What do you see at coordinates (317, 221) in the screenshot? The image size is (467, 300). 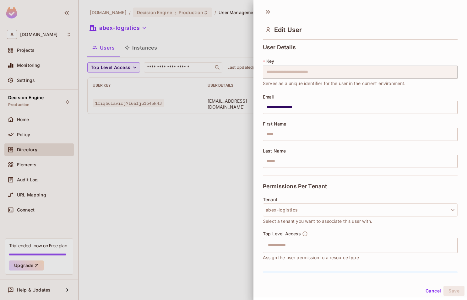 I see `span: Select a tenant you want to associate this user with.` at bounding box center [317, 221].